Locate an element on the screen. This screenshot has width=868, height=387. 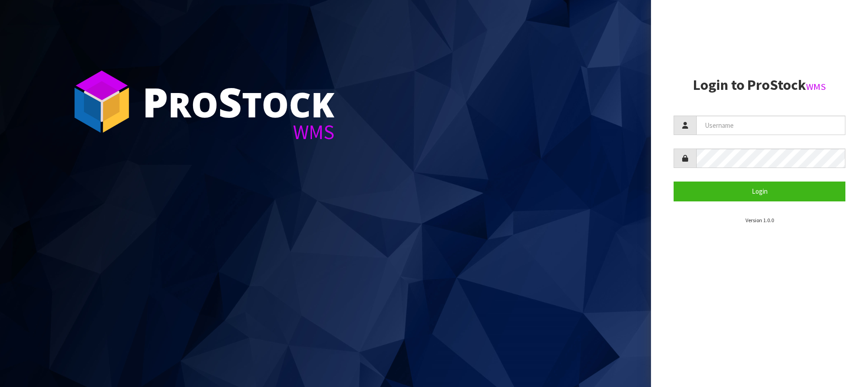
img: ProStock Cube is located at coordinates (102, 102).